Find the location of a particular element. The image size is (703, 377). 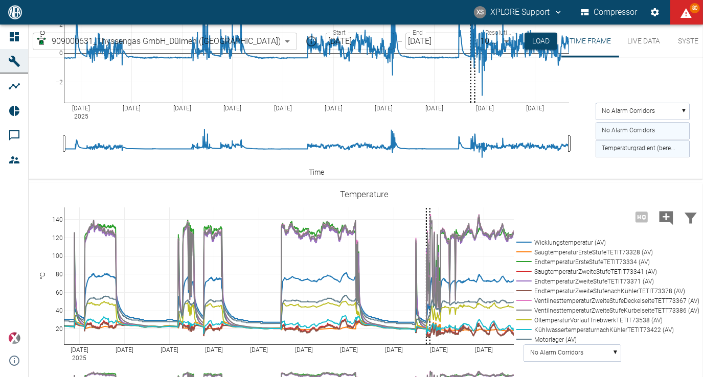

text: VentilnesttemperaturZweiteStufeKurbelseiteTETT73386 (AV) is located at coordinates (617, 311).